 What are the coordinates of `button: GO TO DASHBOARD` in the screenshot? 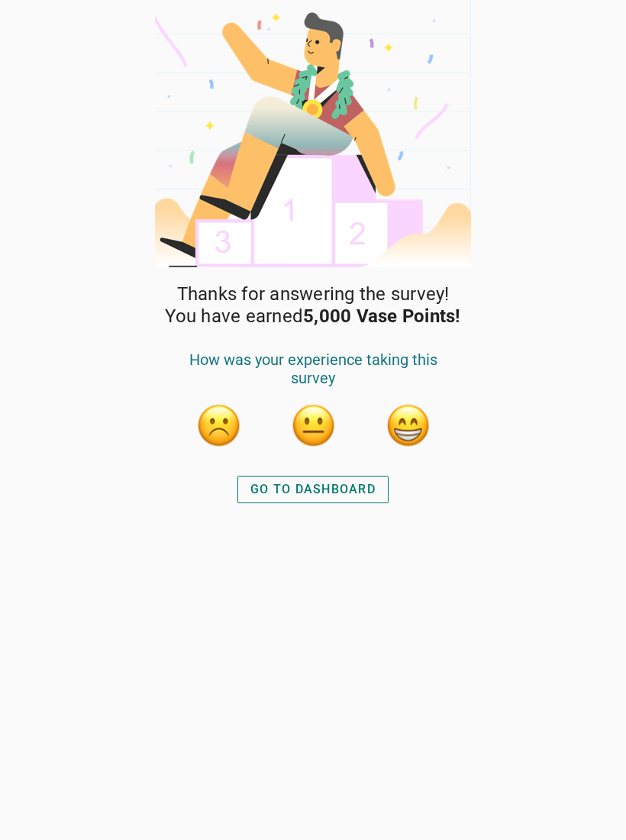 It's located at (313, 489).